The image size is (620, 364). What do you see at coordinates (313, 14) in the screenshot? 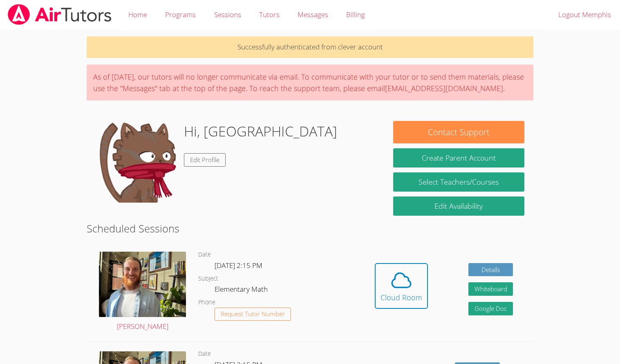
I see `span: Messages` at bounding box center [313, 14].